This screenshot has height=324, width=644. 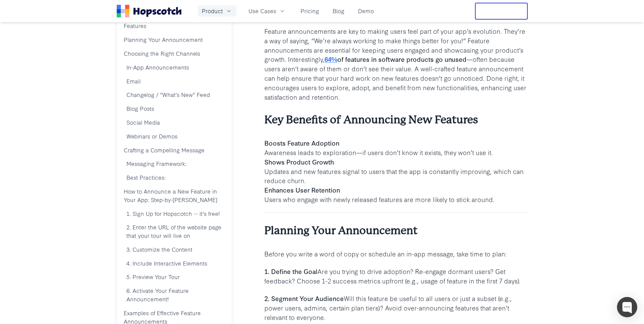 What do you see at coordinates (217, 11) in the screenshot?
I see `button: Product` at bounding box center [217, 11].